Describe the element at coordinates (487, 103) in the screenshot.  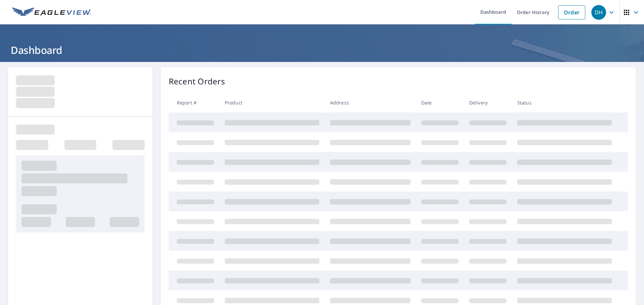
I see `th: Delivery` at that location.